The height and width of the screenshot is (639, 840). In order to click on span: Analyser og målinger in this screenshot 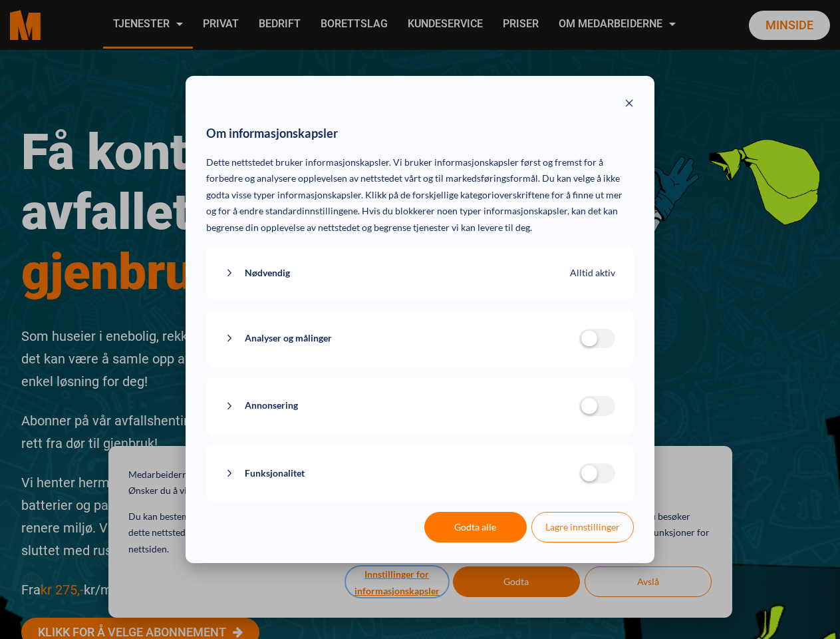, I will do `click(288, 338)`.